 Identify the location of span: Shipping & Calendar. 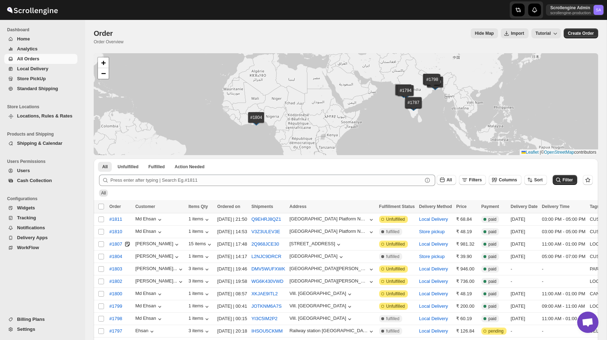
(40, 143).